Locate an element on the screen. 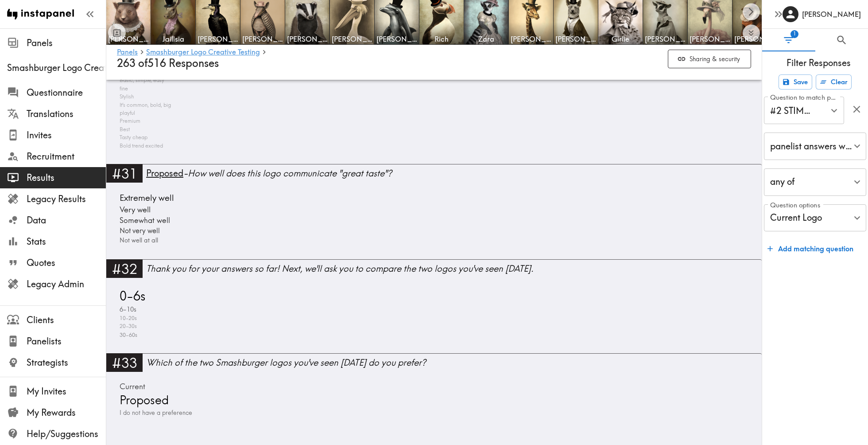  span: Panelists is located at coordinates (66, 341).